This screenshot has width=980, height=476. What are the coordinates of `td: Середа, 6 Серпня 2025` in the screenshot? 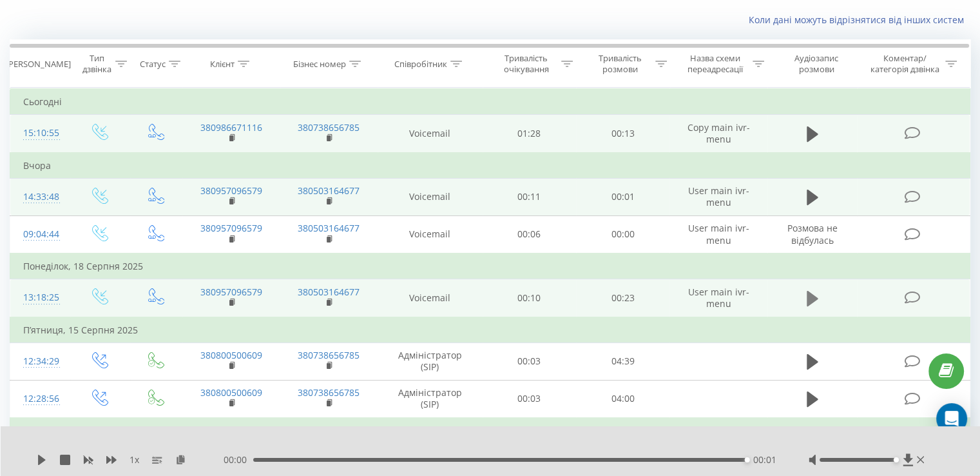 It's located at (491, 431).